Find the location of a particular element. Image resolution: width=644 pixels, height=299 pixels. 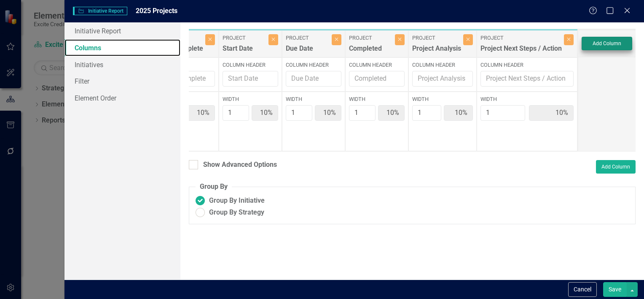

a: Element Order is located at coordinates (122, 98).